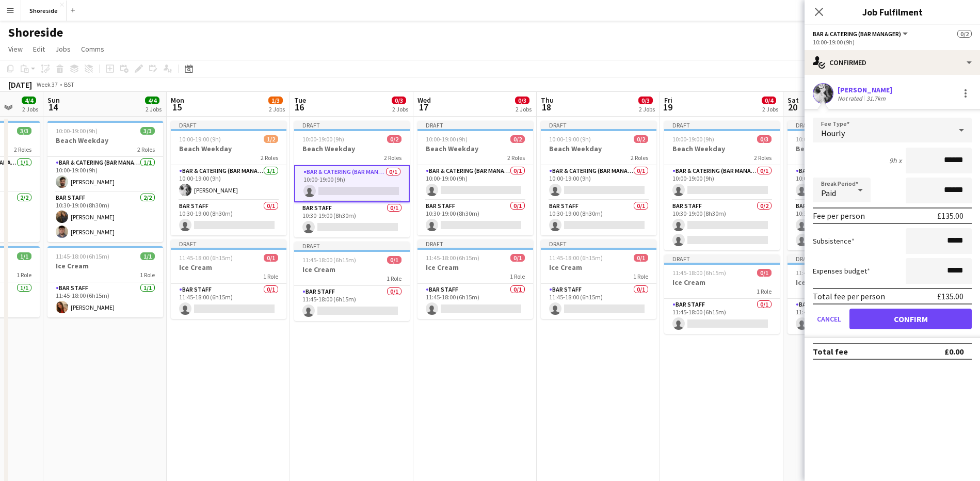  I want to click on span: Paid, so click(828, 193).